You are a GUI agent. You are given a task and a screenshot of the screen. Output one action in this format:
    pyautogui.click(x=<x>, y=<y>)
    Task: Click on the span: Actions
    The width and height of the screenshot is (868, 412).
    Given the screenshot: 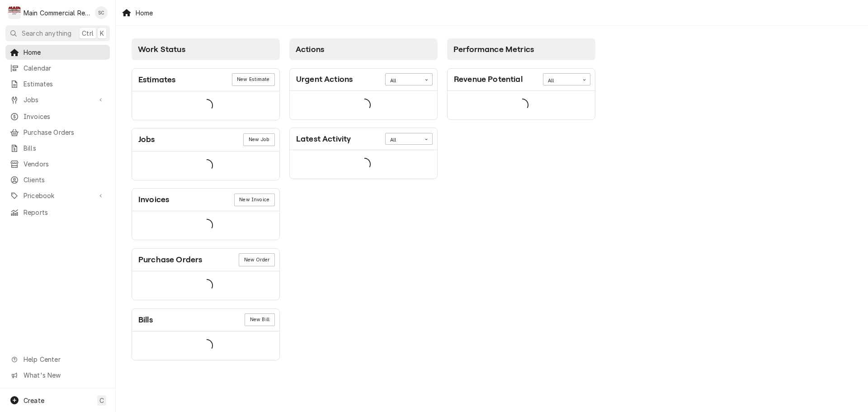 What is the action you would take?
    pyautogui.click(x=310, y=49)
    